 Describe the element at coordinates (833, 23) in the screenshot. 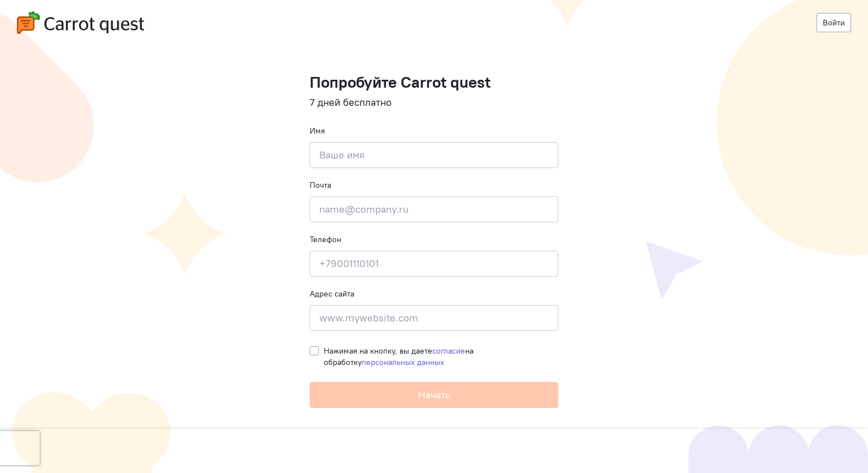

I see `a: Войти` at that location.